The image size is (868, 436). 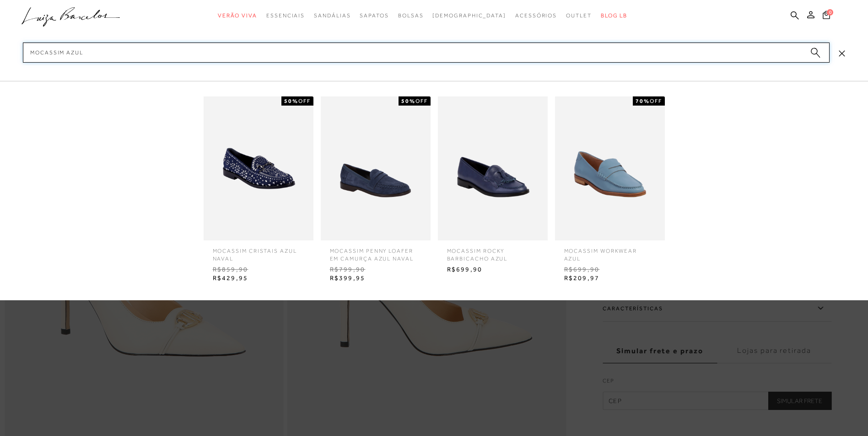 What do you see at coordinates (493, 186) in the screenshot?
I see `a: Mocassim rocky barbicacho azul Mocassim rocky barbicacho azul R$699,90` at bounding box center [493, 186].